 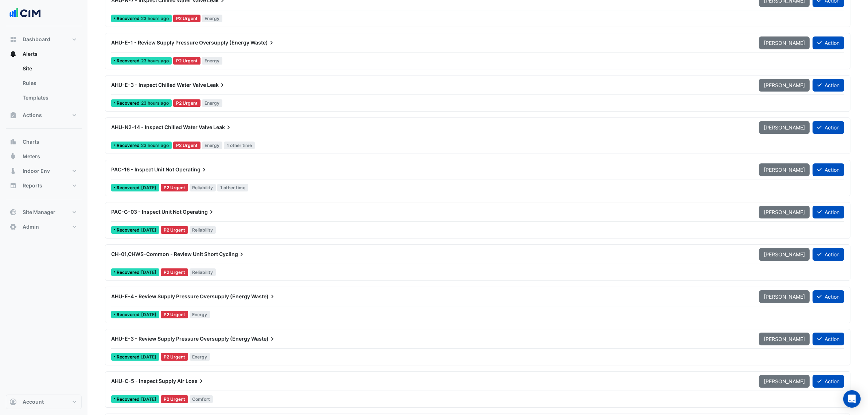 What do you see at coordinates (13, 40) in the screenshot?
I see `app-icon: Dashboard` at bounding box center [13, 40].